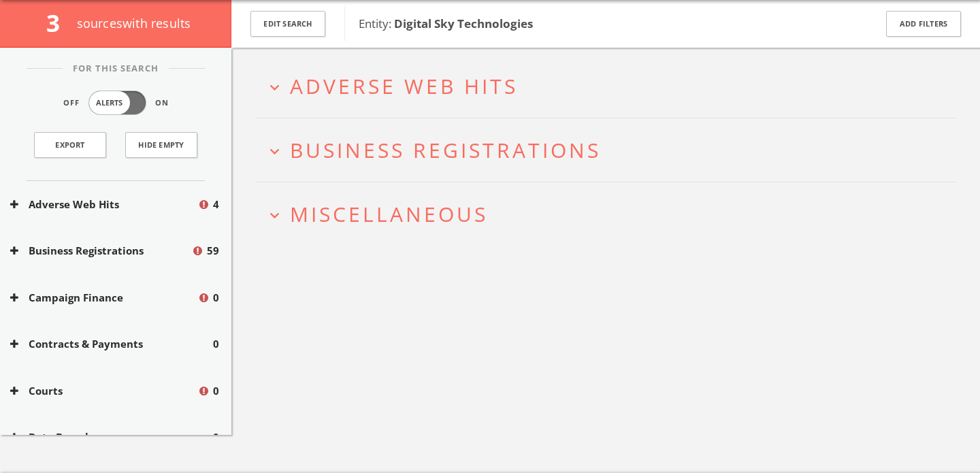  I want to click on button: expand_moreAdverse Web Hits, so click(611, 86).